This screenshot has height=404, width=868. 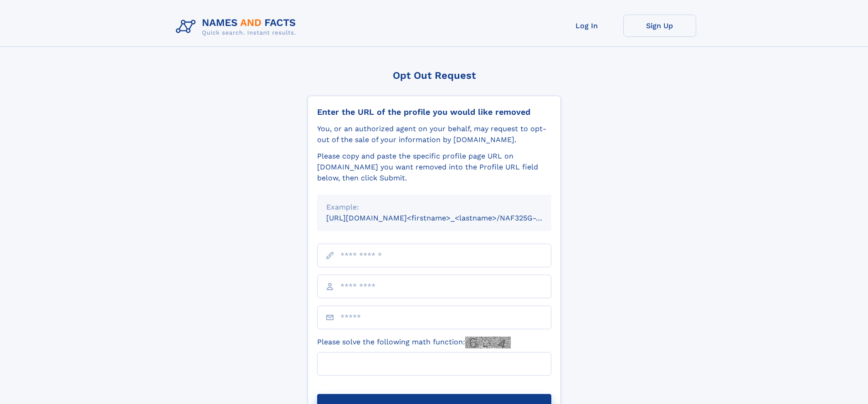 I want to click on div: Example:, so click(x=434, y=207).